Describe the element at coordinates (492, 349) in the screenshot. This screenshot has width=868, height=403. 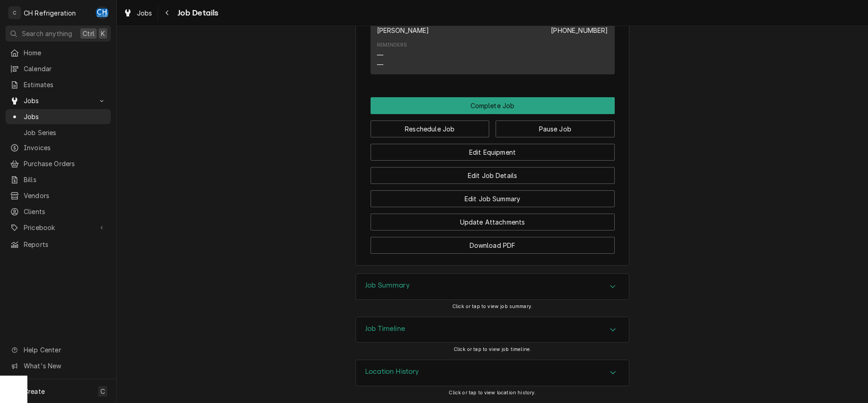
I see `span: Click or tap to view job timeline.` at that location.